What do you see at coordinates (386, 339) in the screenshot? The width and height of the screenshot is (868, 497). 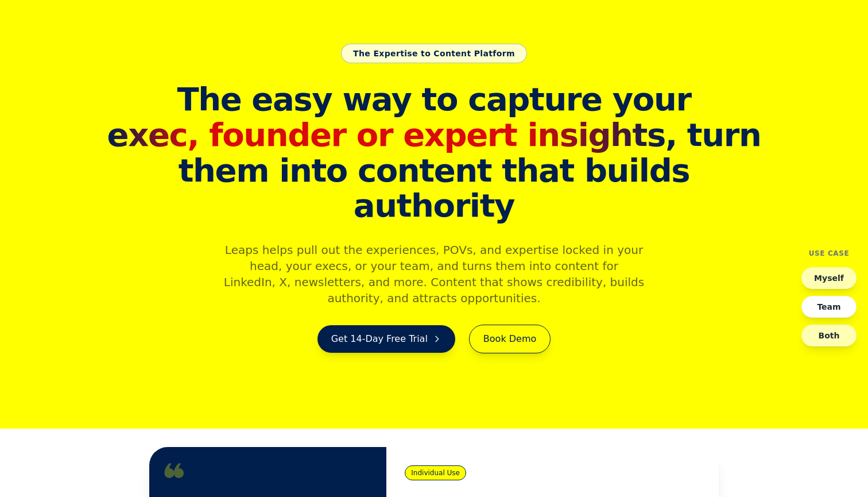 I see `a: Get 14-Day Free Trial` at bounding box center [386, 339].